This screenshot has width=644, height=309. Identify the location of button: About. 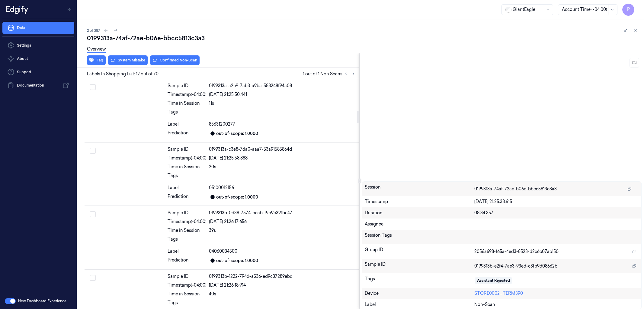
(38, 59).